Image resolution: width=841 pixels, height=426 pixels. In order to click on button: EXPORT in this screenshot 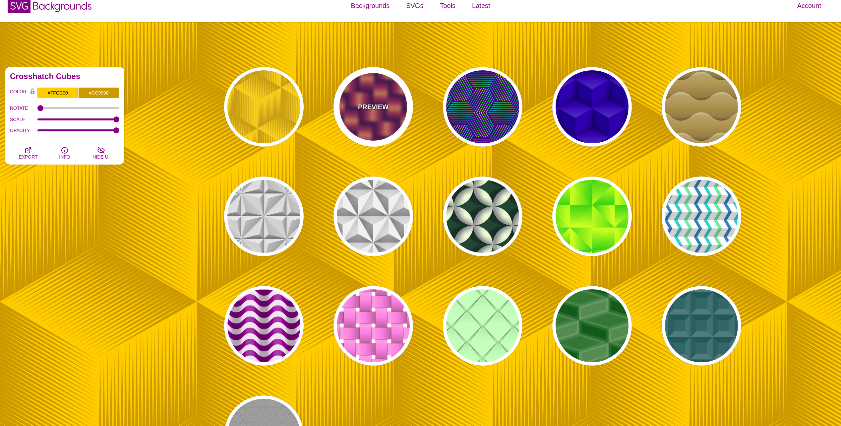, I will do `click(28, 153)`.